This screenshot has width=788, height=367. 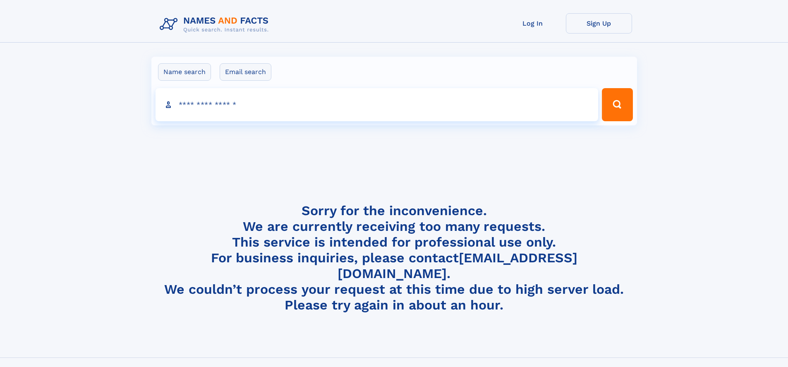 I want to click on a: Sign Up, so click(x=599, y=23).